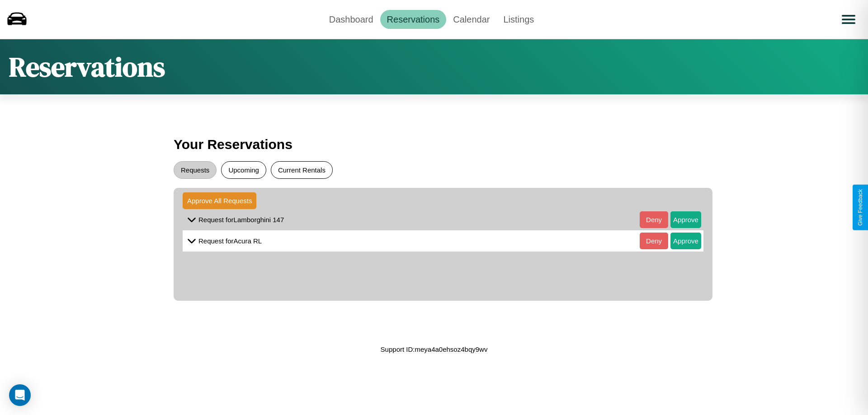 The height and width of the screenshot is (415, 868). Describe the element at coordinates (434, 349) in the screenshot. I see `p: Support ID: meya4a0ehsoz4bqy9wv` at that location.